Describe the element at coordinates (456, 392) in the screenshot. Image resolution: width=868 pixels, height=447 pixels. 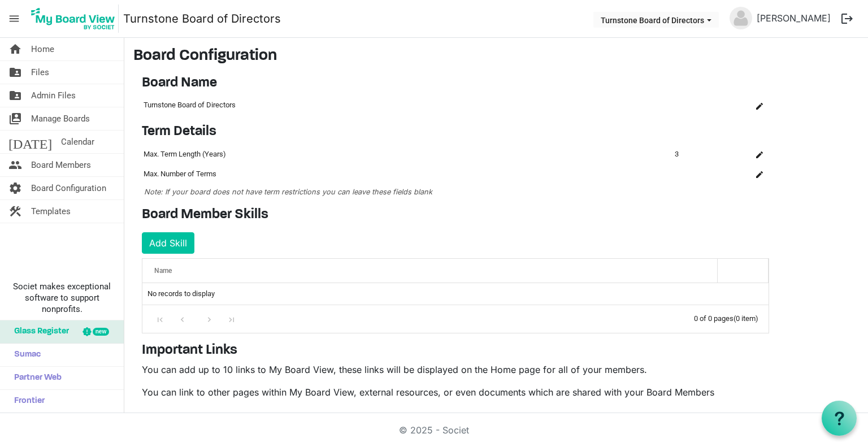
I see `p: You can link to other pages within My Board View, external resources, or even documents which are...` at that location.